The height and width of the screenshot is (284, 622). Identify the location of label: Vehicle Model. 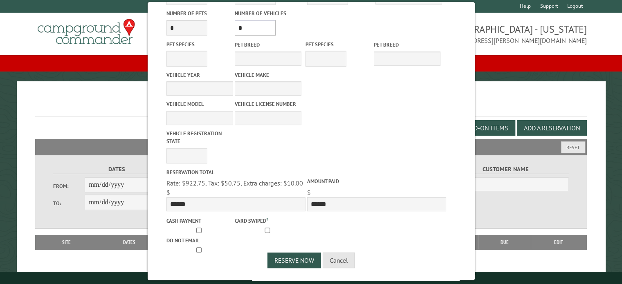
(199, 104).